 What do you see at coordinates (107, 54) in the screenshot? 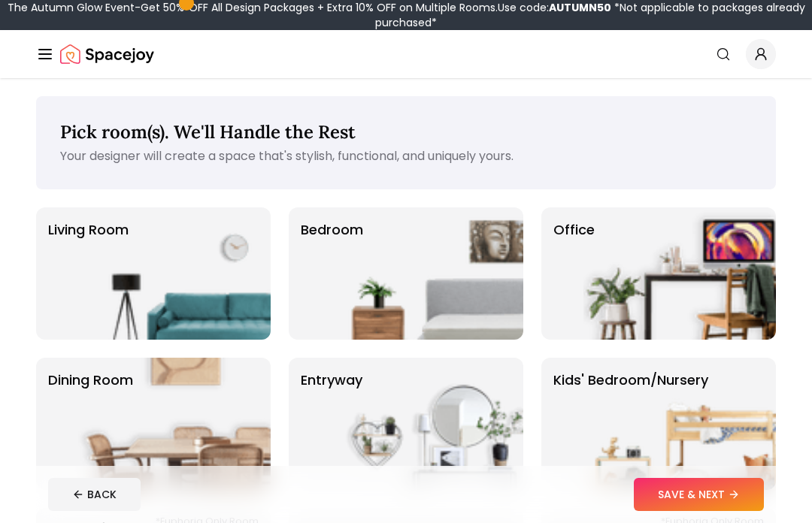
I see `img: Spacejoy Logo` at bounding box center [107, 54].